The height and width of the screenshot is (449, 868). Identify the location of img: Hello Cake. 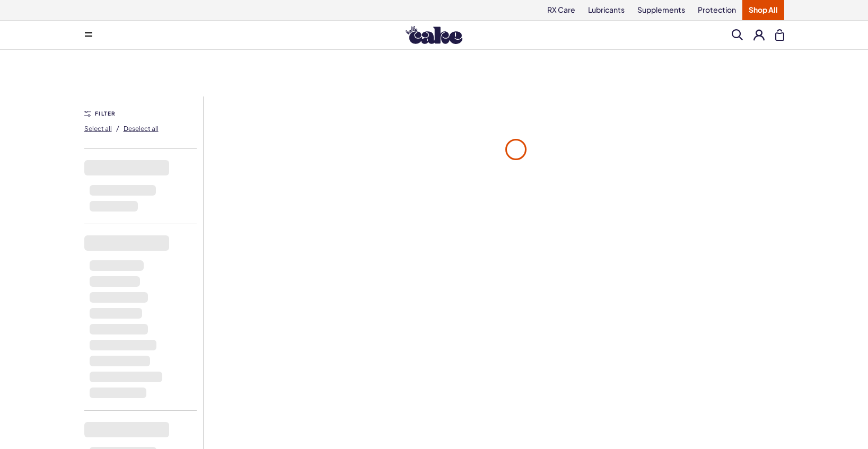
(434, 35).